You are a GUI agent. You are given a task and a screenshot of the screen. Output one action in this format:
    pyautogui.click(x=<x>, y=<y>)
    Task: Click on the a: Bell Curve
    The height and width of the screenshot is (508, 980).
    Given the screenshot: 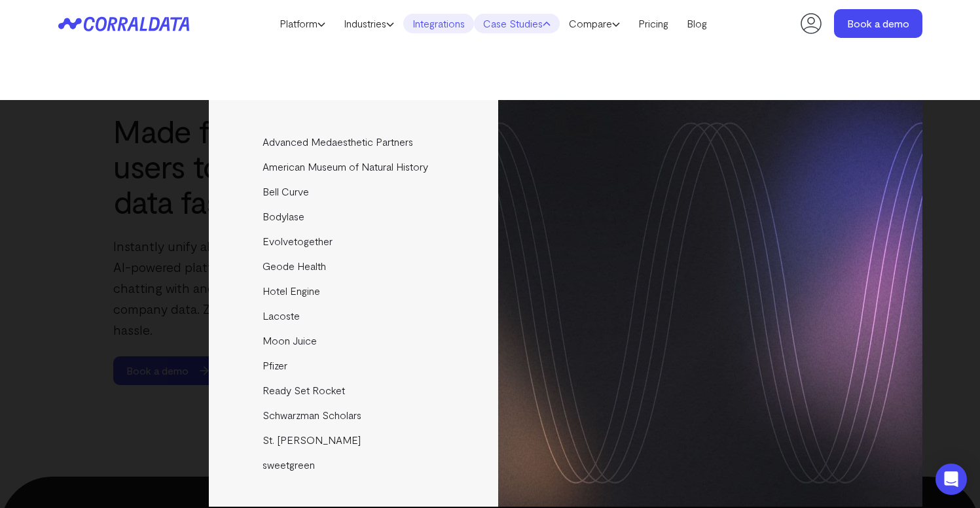 What is the action you would take?
    pyautogui.click(x=354, y=192)
    